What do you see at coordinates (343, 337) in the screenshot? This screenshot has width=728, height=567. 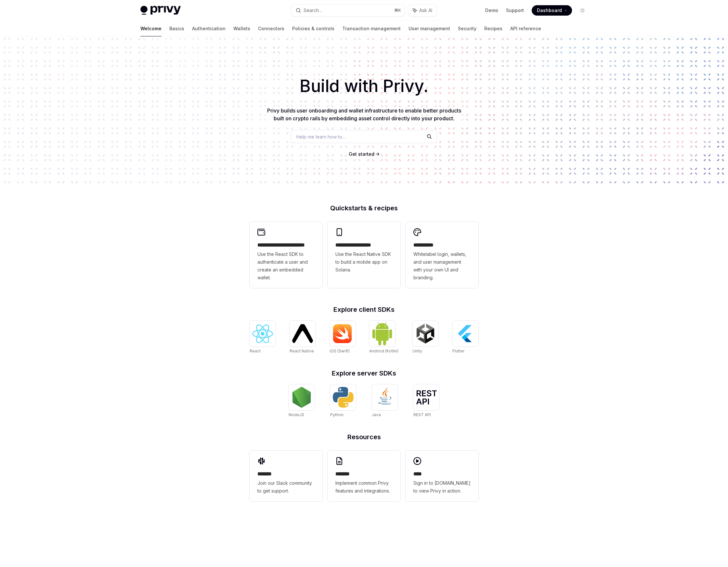 I see `a: iOS (Swift)iOS (Swift)` at bounding box center [343, 337].